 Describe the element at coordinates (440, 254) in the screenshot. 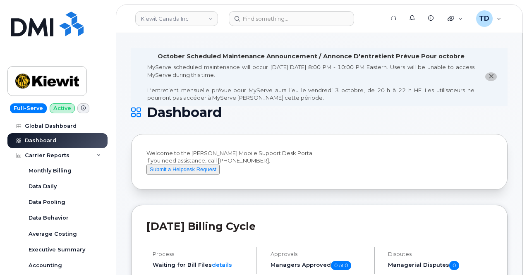

I see `h4: Disputes` at that location.